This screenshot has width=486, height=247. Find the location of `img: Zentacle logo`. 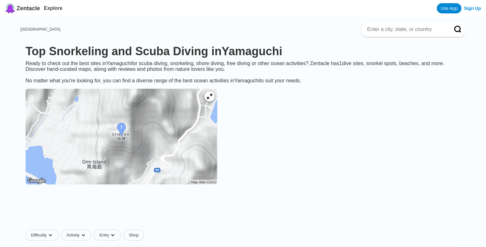

img: Zentacle logo is located at coordinates (10, 8).